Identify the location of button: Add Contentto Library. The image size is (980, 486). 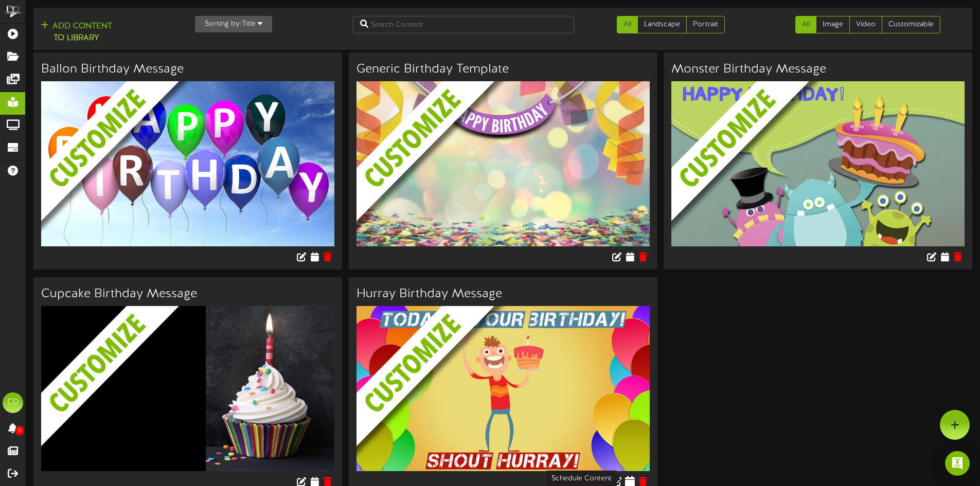
(76, 33).